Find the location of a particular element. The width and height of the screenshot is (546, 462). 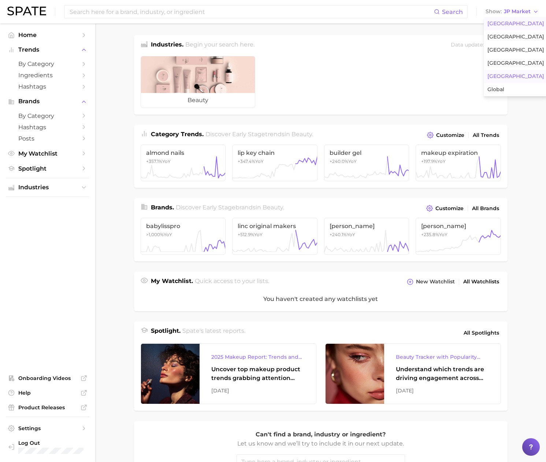

span: Brands is located at coordinates (48, 102).